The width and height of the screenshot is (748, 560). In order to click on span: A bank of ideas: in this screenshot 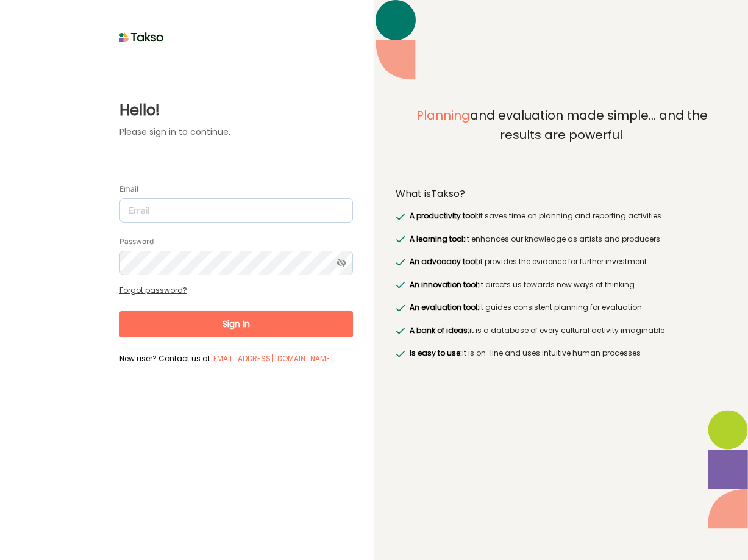, I will do `click(439, 330)`.